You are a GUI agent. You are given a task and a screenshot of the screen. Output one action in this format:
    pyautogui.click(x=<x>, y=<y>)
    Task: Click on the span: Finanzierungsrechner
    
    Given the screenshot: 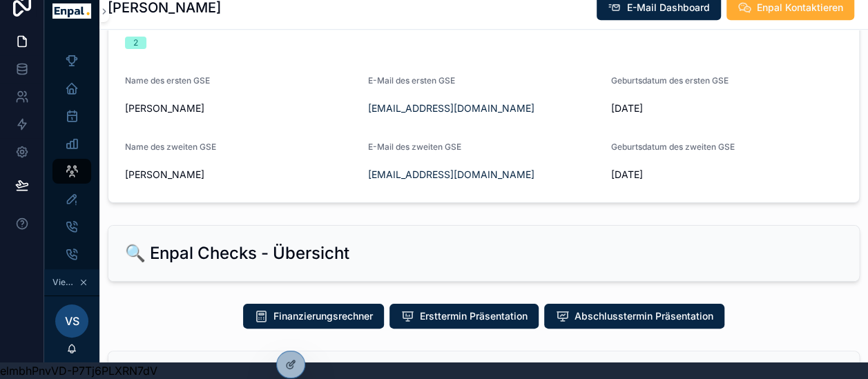 What is the action you would take?
    pyautogui.click(x=323, y=316)
    